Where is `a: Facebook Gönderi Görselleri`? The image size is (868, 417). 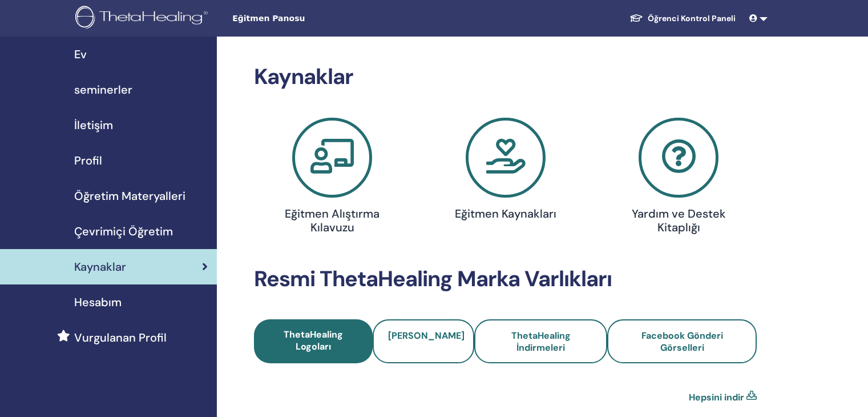 a: Facebook Gönderi Görselleri is located at coordinates (682, 341).